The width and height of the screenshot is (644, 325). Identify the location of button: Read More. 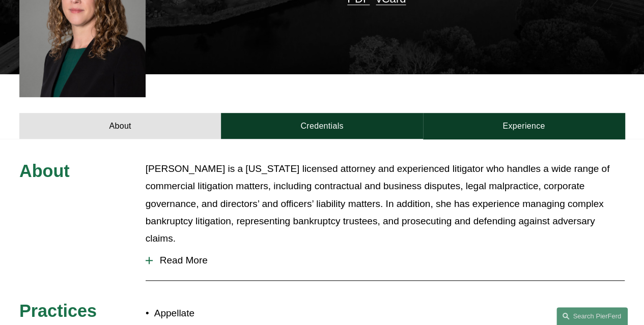
(385, 261).